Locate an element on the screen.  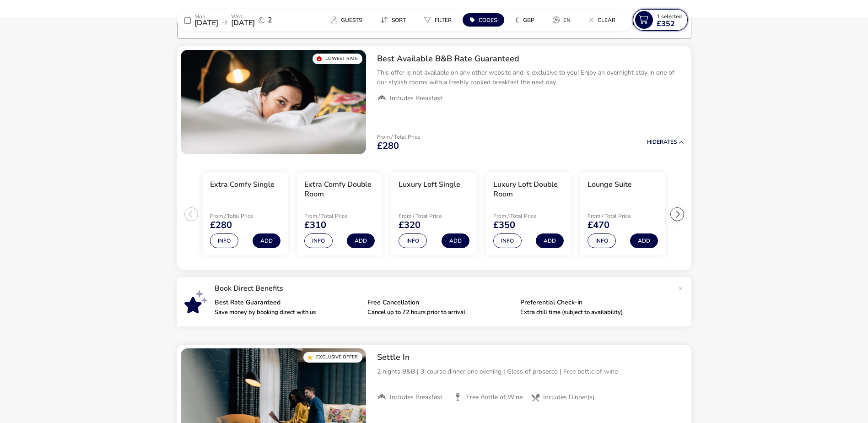
button: Clear is located at coordinates (602, 19).